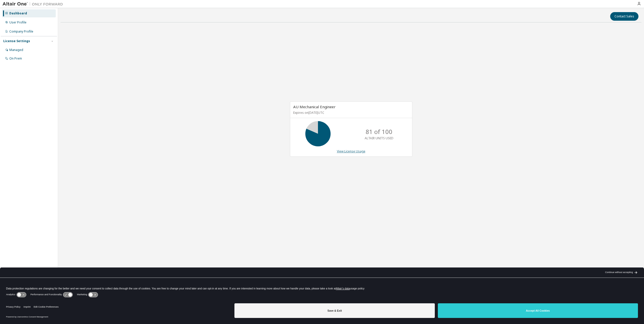 The width and height of the screenshot is (644, 324). What do you see at coordinates (351, 151) in the screenshot?
I see `a: View License Usage` at bounding box center [351, 151].